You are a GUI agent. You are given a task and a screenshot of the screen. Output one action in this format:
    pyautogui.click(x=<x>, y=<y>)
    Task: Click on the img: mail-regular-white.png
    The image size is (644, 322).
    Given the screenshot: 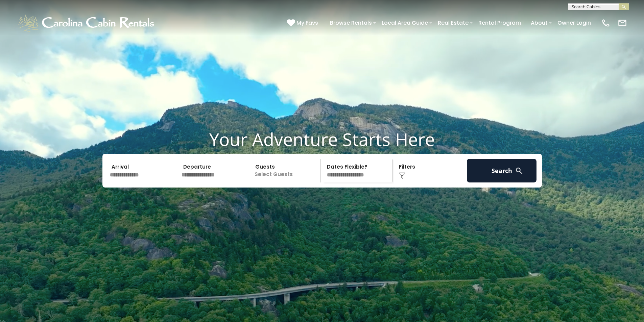 What is the action you would take?
    pyautogui.click(x=622, y=23)
    